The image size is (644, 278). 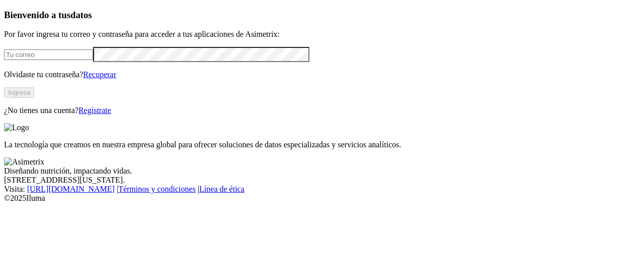 I want to click on h3: Bienvenido a tus, so click(x=322, y=15).